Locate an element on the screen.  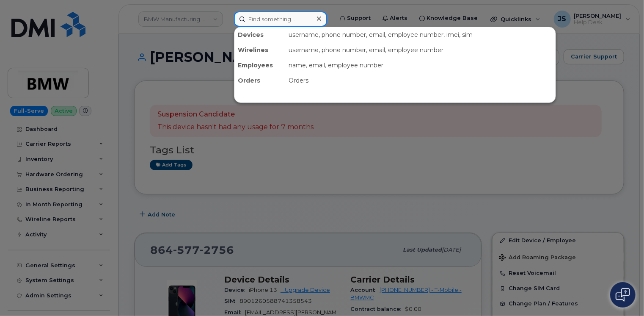
img: Open chat is located at coordinates (623, 294).